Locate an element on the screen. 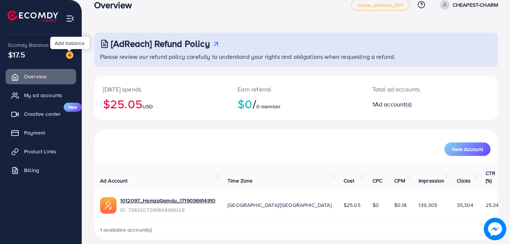 Image resolution: width=510 pixels, height=244 pixels. img: ic-ads-acc.e4c84228.svg is located at coordinates (108, 205).